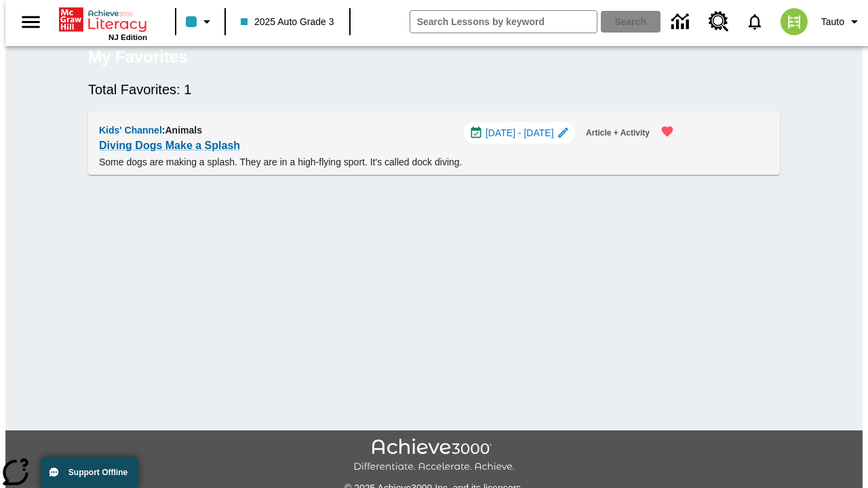 The image size is (868, 488). Describe the element at coordinates (390, 162) in the screenshot. I see `p: Some dogs are making a splash. They are in a high-flying sport. It's called dock diving.` at that location.